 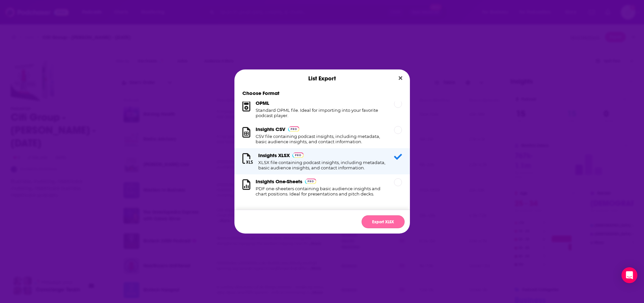 I want to click on h1: CSV file containing podcast insights, including metadata, basic audience insights, and contact in..., so click(x=321, y=139).